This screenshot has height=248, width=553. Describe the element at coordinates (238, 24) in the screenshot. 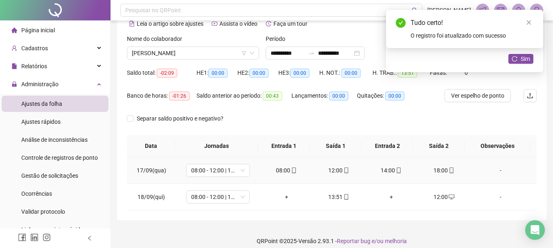

I see `span: Assista o vídeo` at that location.